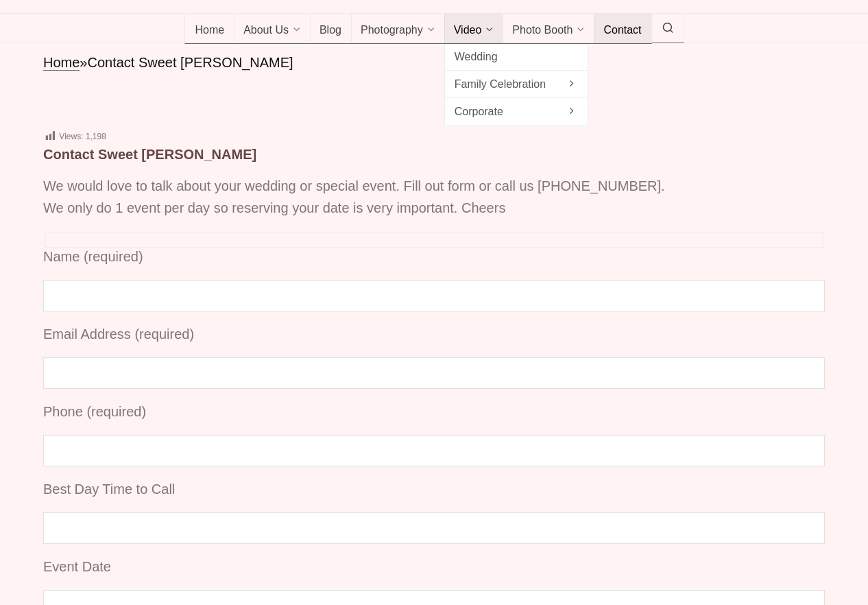  Describe the element at coordinates (516, 84) in the screenshot. I see `a: Family Celebration` at that location.